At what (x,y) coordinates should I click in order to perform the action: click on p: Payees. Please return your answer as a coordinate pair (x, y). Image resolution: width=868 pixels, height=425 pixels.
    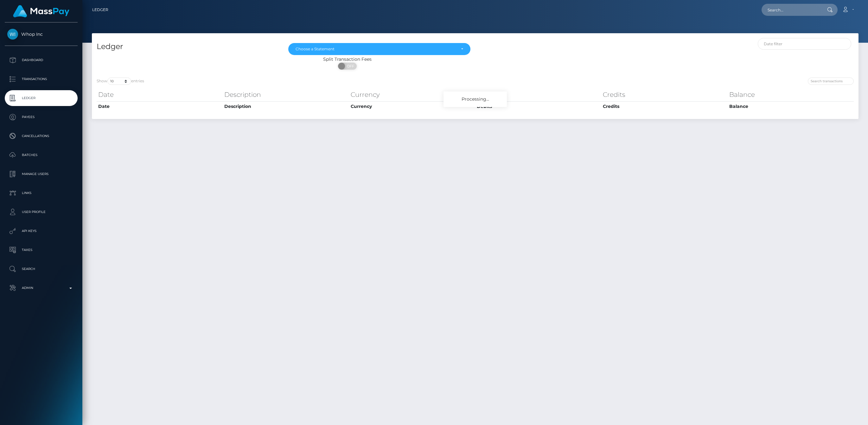
    Looking at the image, I should click on (41, 117).